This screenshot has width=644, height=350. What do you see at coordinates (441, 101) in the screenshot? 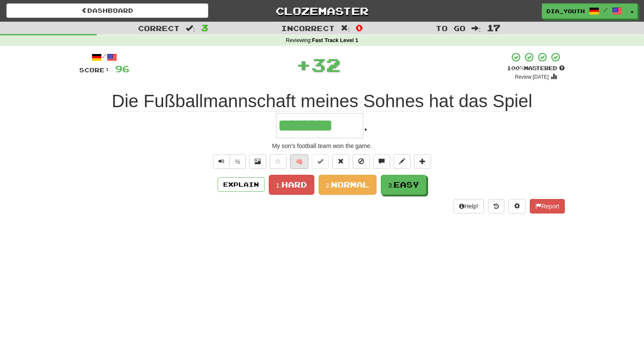
I see `span: hat` at bounding box center [441, 101].